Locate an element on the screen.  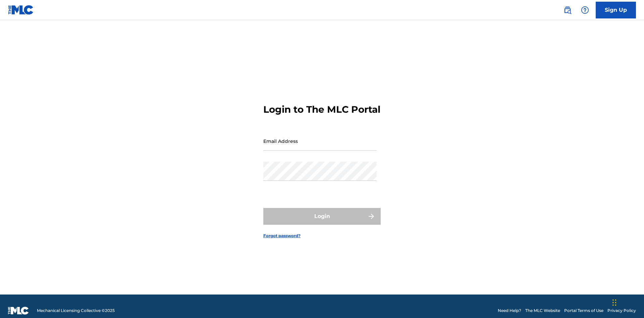
a: The MLC Website is located at coordinates (543, 311).